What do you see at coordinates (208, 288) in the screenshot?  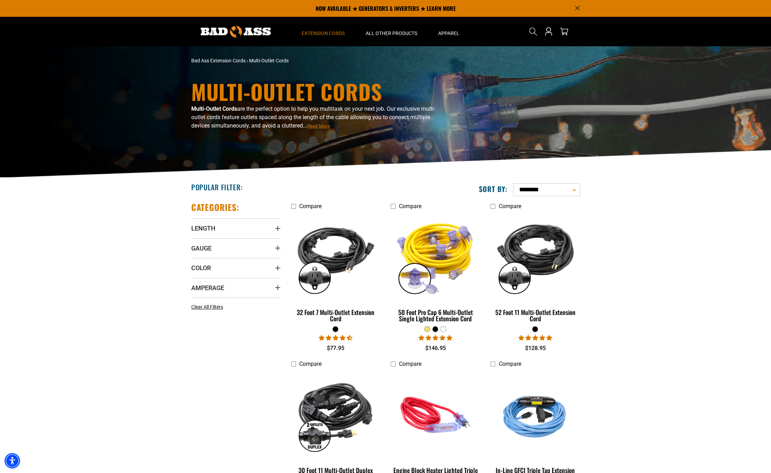 I see `span: Amperage` at bounding box center [208, 288].